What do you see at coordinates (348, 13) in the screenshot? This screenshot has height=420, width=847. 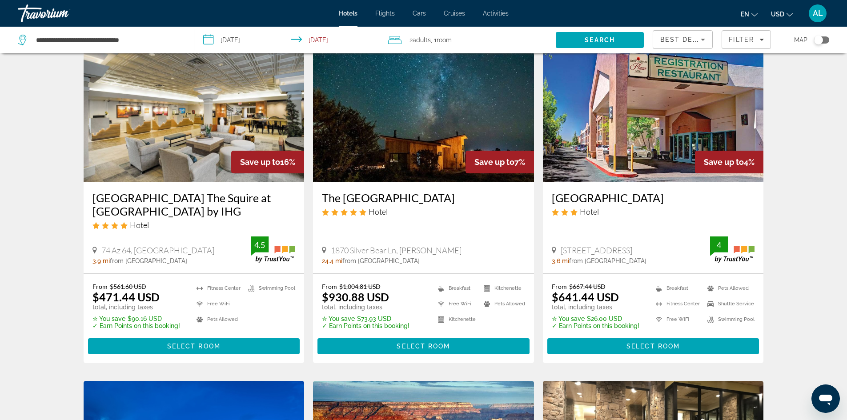 I see `span: Hotels` at bounding box center [348, 13].